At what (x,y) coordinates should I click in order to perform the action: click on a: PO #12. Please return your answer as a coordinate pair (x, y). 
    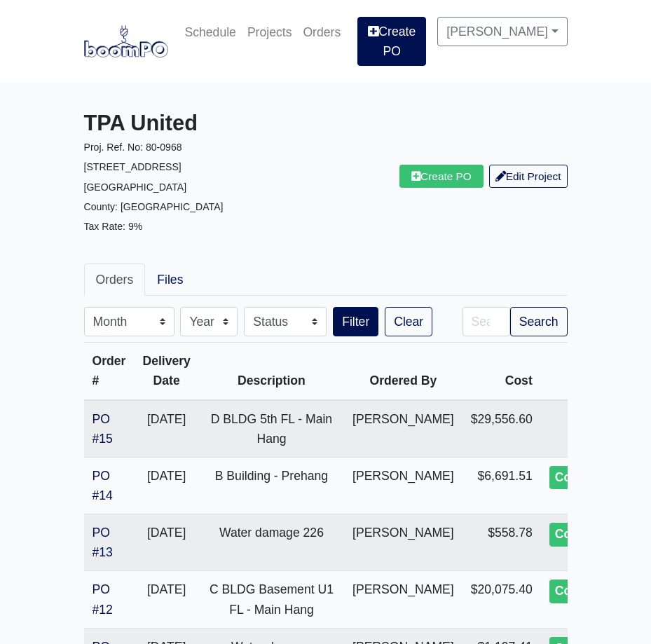
    Looking at the image, I should click on (103, 599).